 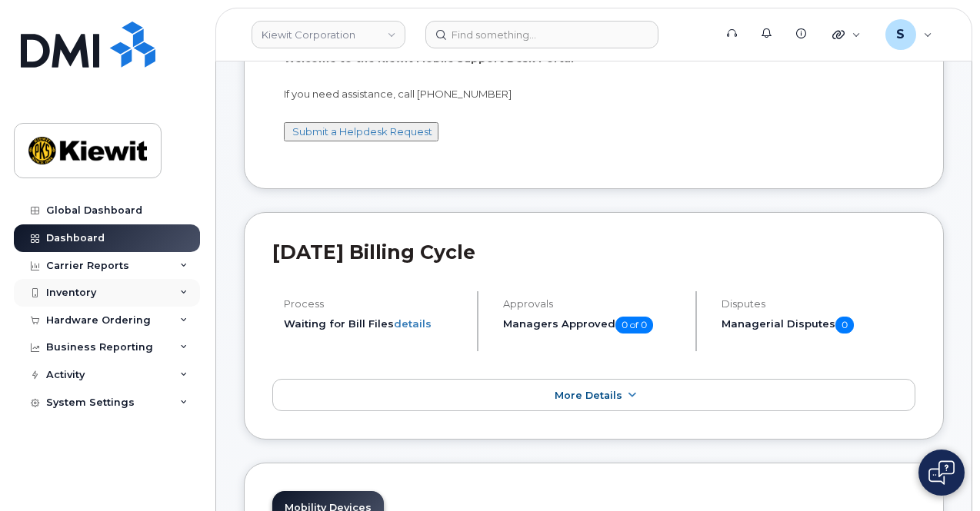 I want to click on a: details, so click(x=412, y=324).